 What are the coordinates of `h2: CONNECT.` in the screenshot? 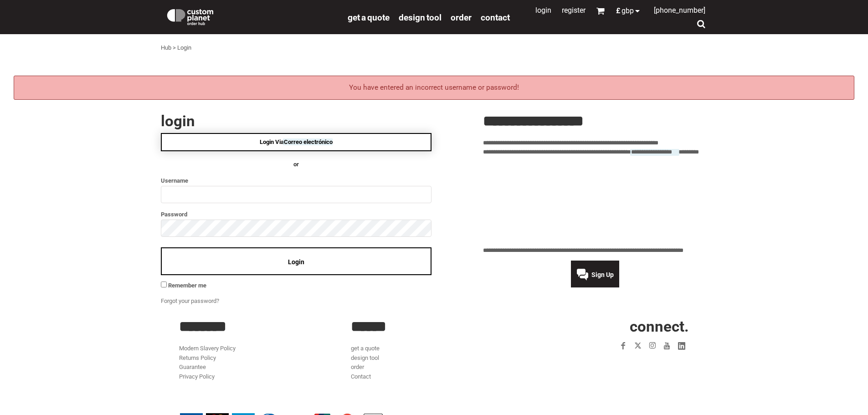 It's located at (606, 326).